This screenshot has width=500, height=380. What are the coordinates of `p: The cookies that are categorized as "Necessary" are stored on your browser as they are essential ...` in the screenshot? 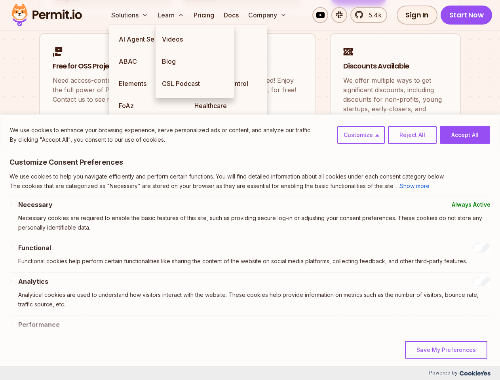 It's located at (250, 186).